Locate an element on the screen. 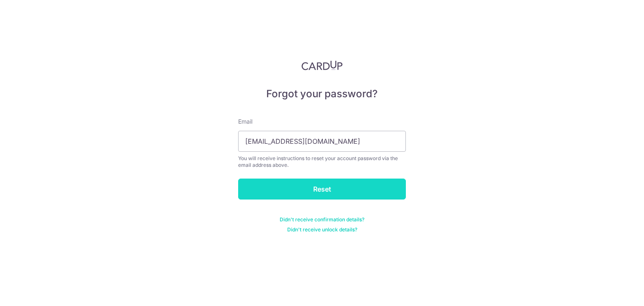 Image resolution: width=644 pixels, height=306 pixels. input: Reset is located at coordinates (322, 189).